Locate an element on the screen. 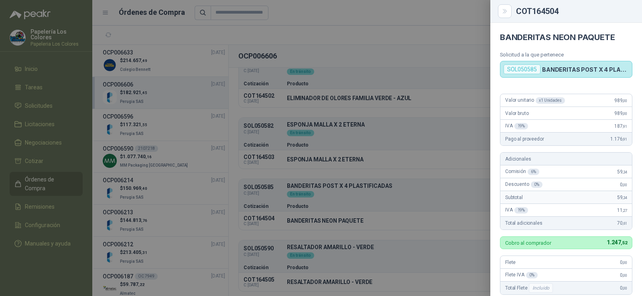 The image size is (642, 296). p: Solicitud a la que pertenece is located at coordinates (566, 55).